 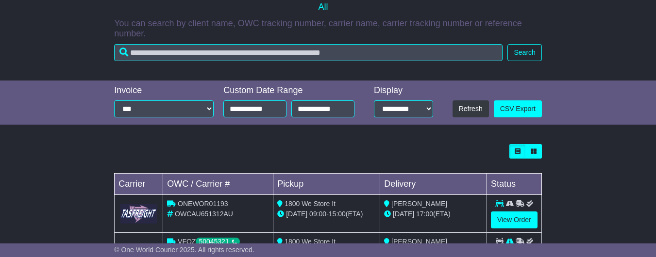 I want to click on button: Refresh, so click(x=471, y=109).